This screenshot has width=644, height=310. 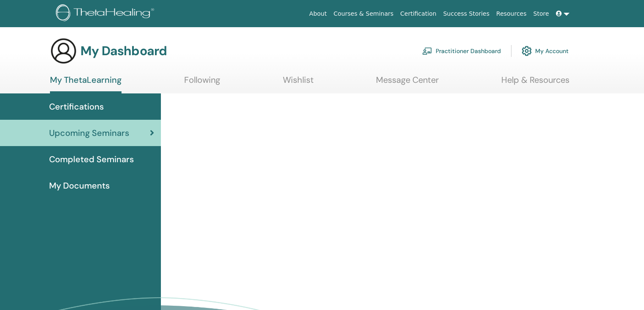 What do you see at coordinates (407, 82) in the screenshot?
I see `a: Message Center` at bounding box center [407, 82].